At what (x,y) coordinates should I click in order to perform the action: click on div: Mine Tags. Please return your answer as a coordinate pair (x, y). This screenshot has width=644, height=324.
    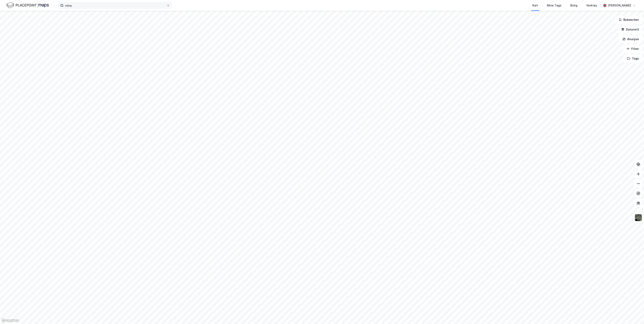
    Looking at the image, I should click on (554, 5).